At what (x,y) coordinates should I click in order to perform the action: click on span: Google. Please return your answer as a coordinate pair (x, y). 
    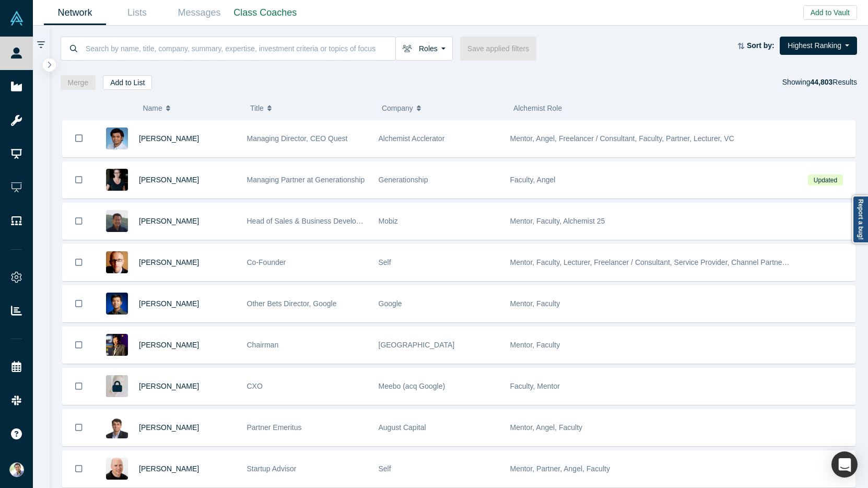
    Looking at the image, I should click on (390, 304).